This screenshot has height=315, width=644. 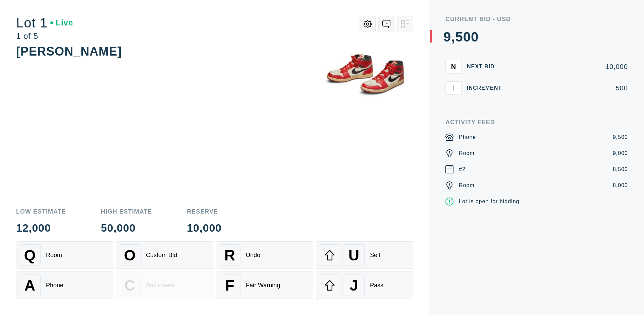 What do you see at coordinates (44, 36) in the screenshot?
I see `div: 1 of 5` at bounding box center [44, 36].